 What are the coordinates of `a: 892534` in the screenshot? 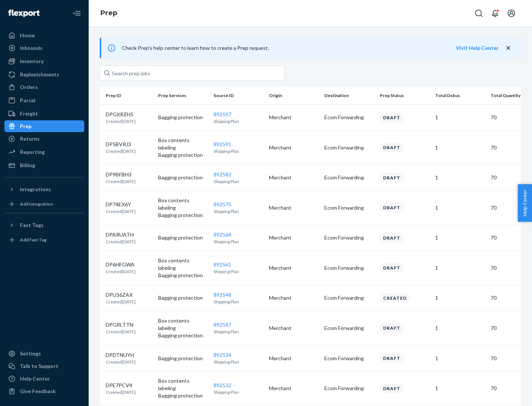 It's located at (222, 355).